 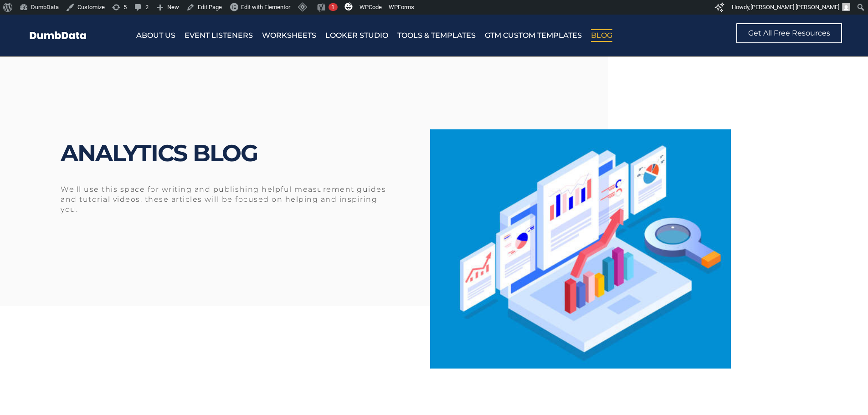 I want to click on a: Blog, so click(x=601, y=36).